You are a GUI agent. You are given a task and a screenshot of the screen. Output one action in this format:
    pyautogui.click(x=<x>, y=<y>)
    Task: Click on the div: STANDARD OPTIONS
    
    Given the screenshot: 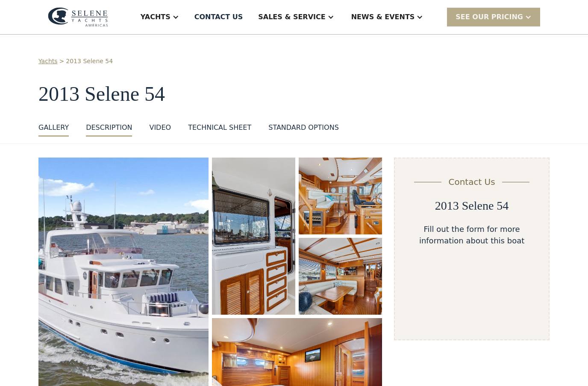 What is the action you would take?
    pyautogui.click(x=303, y=128)
    